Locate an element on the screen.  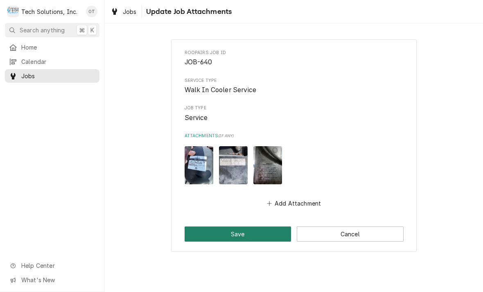
span: Home is located at coordinates (58, 47).